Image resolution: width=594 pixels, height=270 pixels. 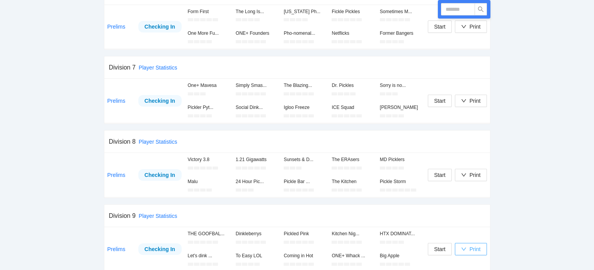 What do you see at coordinates (209, 182) in the screenshot?
I see `div: Malu` at bounding box center [209, 182].